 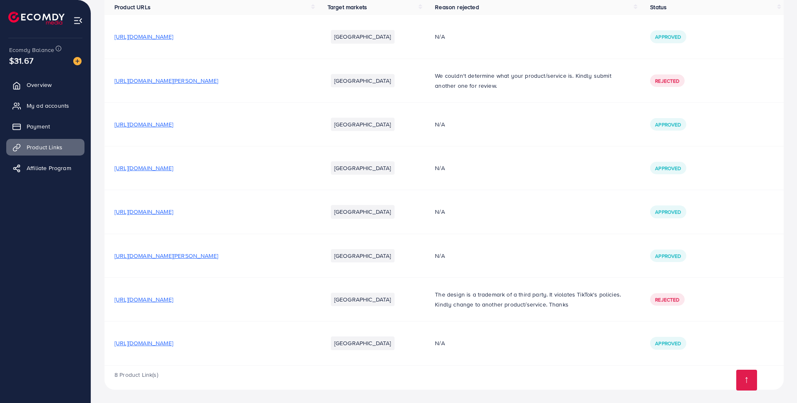 I want to click on p: We couldn't determine what your product/service is. Kindly submit another one for review., so click(x=532, y=81).